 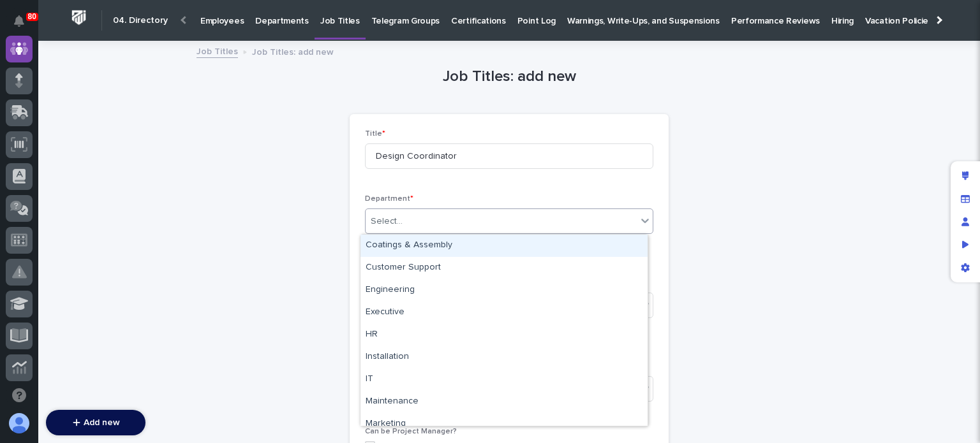 What do you see at coordinates (96, 423) in the screenshot?
I see `button: Add new` at bounding box center [96, 423].